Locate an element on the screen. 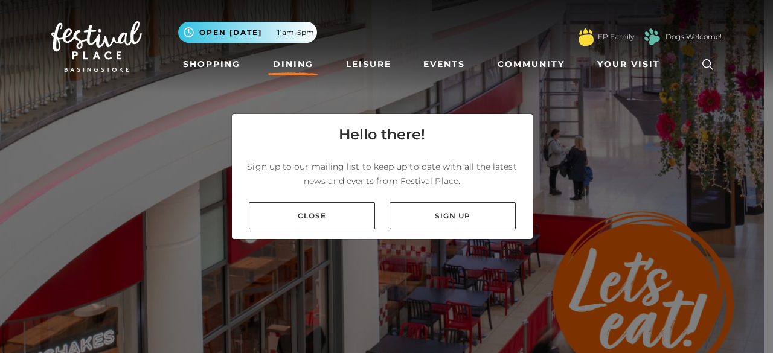 Image resolution: width=773 pixels, height=353 pixels. span: Your Visit is located at coordinates (629, 64).